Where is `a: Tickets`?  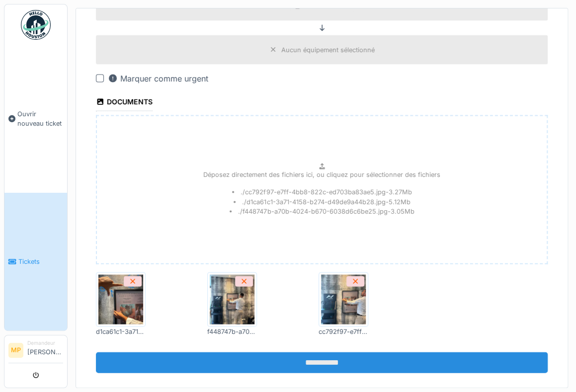
a: Tickets is located at coordinates (36, 262).